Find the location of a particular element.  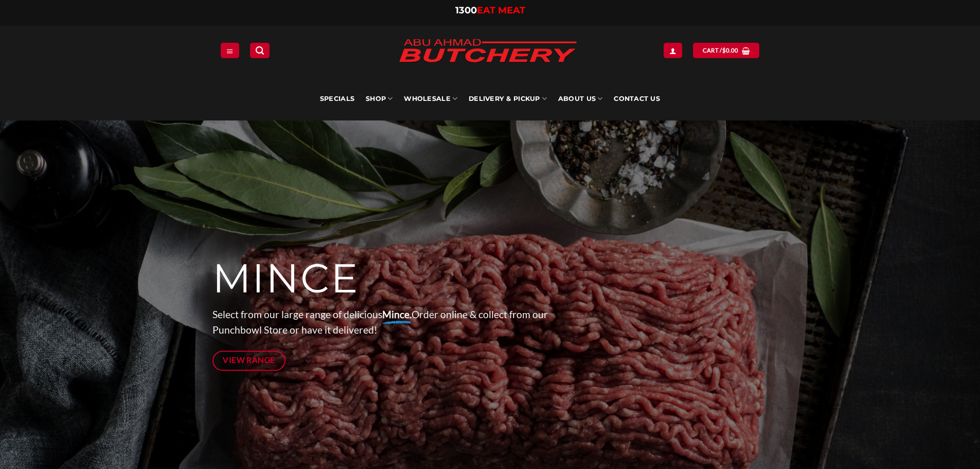

bdi: 0.00 is located at coordinates (731, 50).